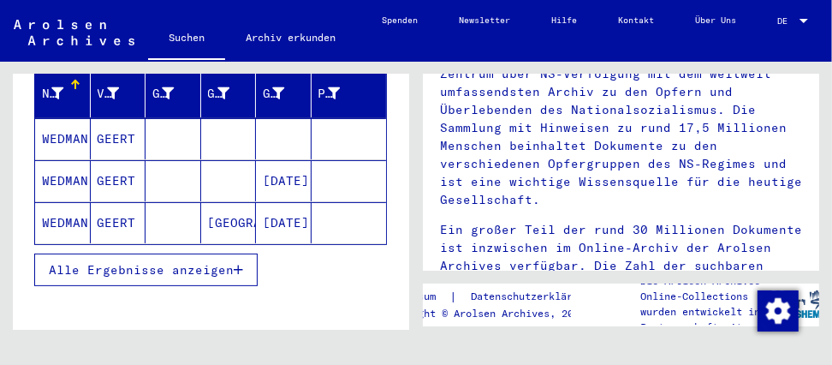 The image size is (832, 365). I want to click on mat-header-cell: Nachname, so click(62, 93).